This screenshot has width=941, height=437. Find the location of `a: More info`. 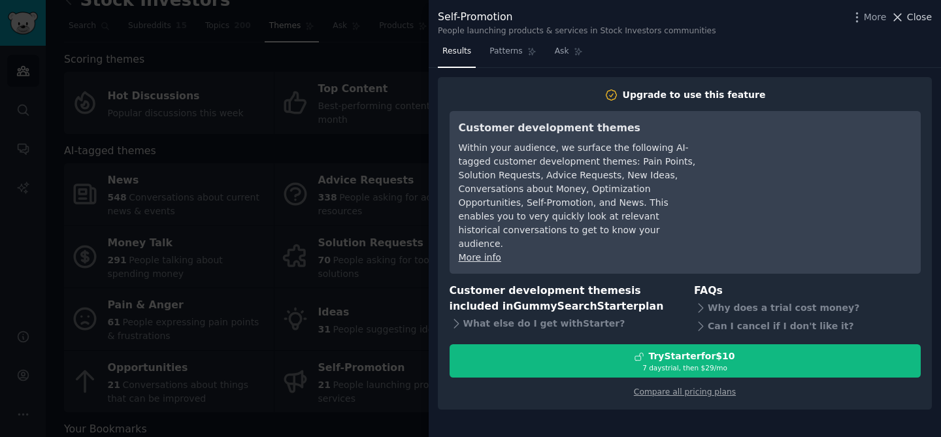

a: More info is located at coordinates (479, 257).